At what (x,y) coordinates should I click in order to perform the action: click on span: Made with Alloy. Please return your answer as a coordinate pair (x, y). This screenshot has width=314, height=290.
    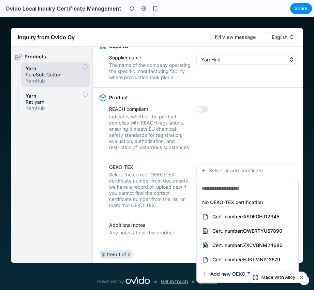
    Looking at the image, I should click on (279, 278).